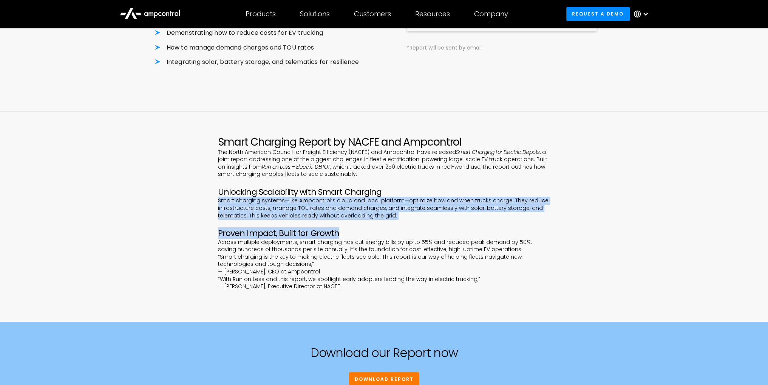  Describe the element at coordinates (266, 62) in the screenshot. I see `li: Integrating solar, battery storage, and telematics for resilience` at that location.